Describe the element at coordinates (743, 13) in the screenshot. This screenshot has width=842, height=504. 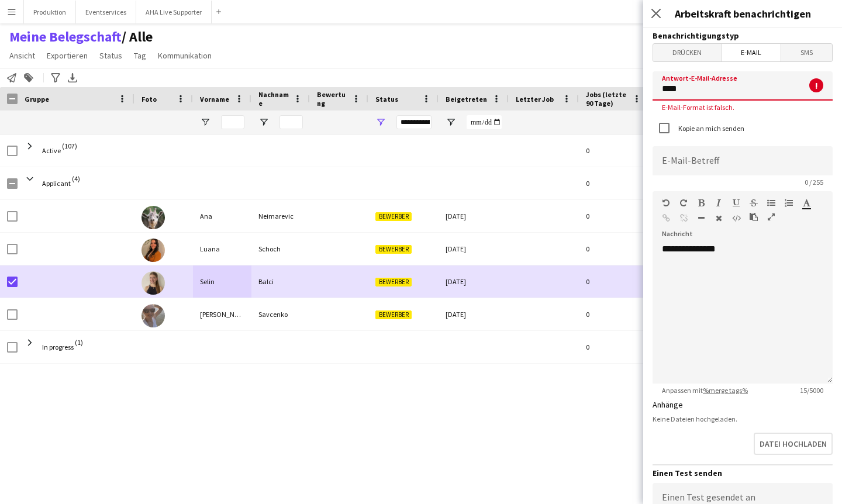
I see `h3: Arbeitskraft benachrichtigen` at that location.